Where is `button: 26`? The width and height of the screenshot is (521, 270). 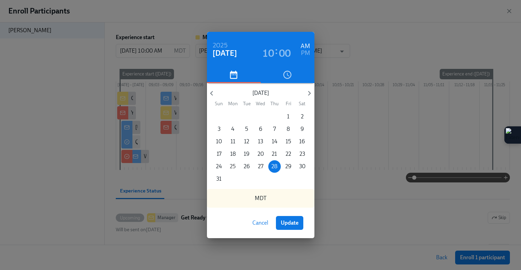
button: 26 is located at coordinates (247, 167).